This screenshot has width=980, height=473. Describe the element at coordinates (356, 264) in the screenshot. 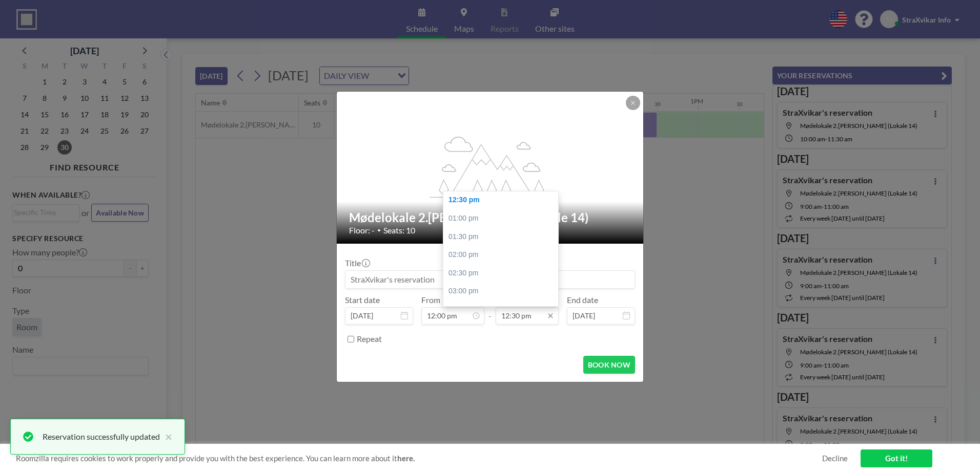

I see `label: Title` at that location.